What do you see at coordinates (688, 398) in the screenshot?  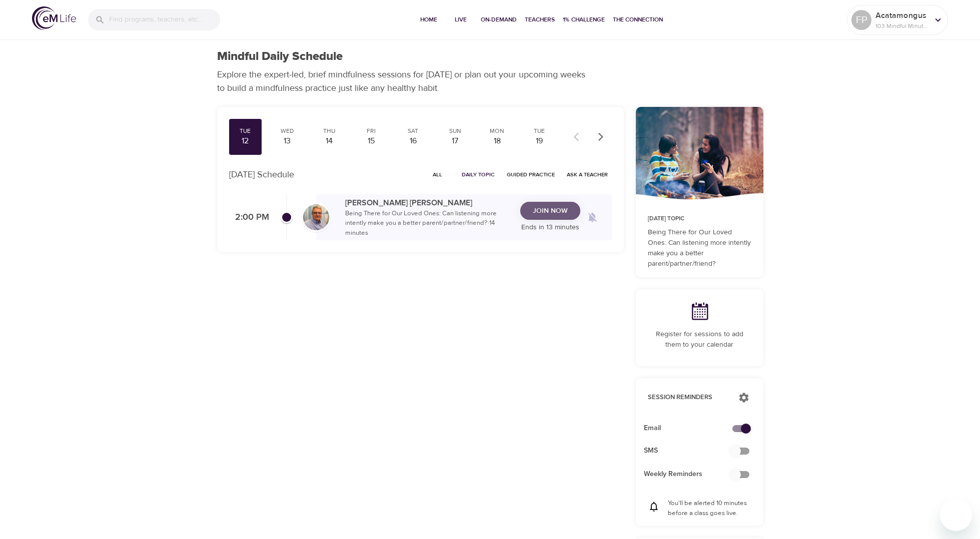 I see `p: Session Reminders` at bounding box center [688, 398].